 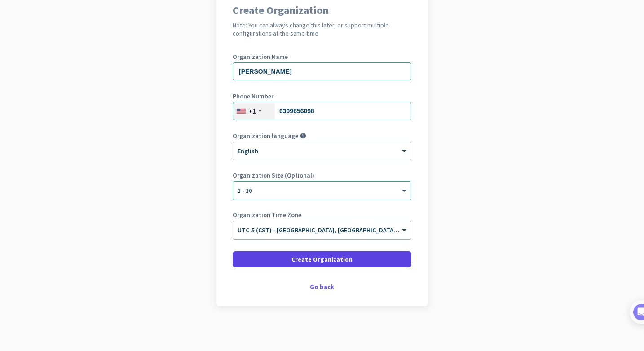 I want to click on label: Organization Name, so click(x=322, y=57).